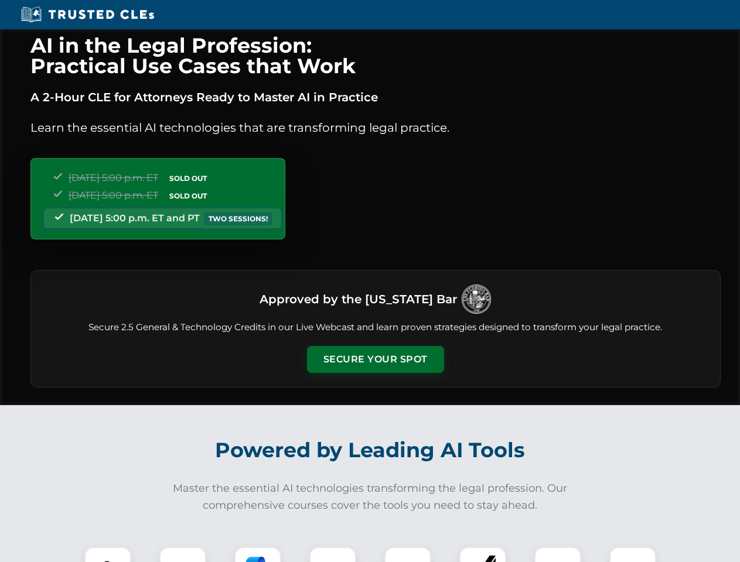 This screenshot has height=562, width=740. I want to click on img: Logo, so click(476, 299).